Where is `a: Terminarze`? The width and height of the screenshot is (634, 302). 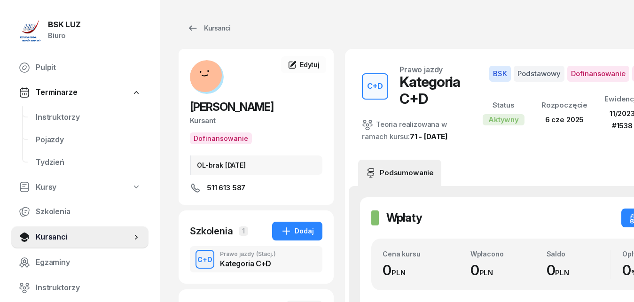 a: Terminarze is located at coordinates (80, 93).